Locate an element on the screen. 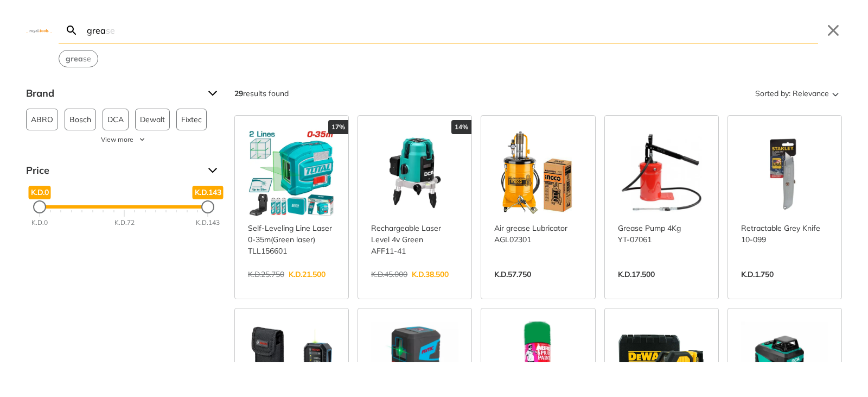 The image size is (868, 397). svg: Search is located at coordinates (72, 31).